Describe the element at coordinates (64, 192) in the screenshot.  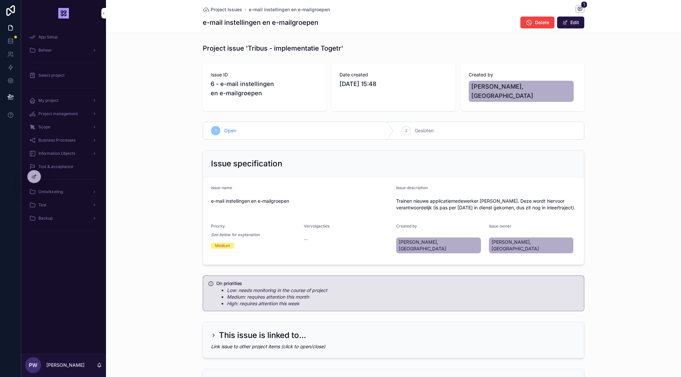
I see `a: Ontwikkeling` at that location.